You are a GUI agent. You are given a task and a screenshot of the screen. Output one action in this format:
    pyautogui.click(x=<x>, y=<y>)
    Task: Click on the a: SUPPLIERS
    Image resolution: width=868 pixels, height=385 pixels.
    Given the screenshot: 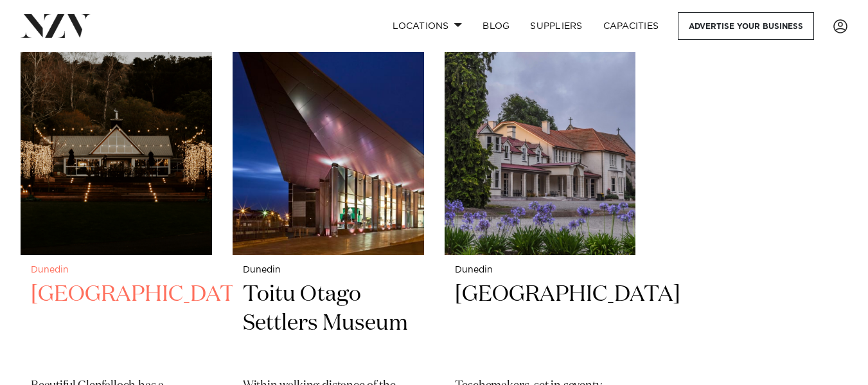 What is the action you would take?
    pyautogui.click(x=556, y=25)
    